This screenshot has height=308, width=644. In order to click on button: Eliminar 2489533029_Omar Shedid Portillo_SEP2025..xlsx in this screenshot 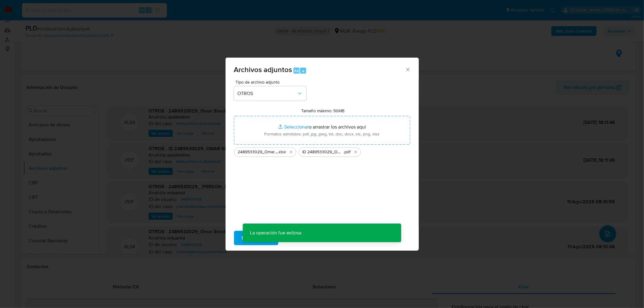, I will do `click(291, 152)`.